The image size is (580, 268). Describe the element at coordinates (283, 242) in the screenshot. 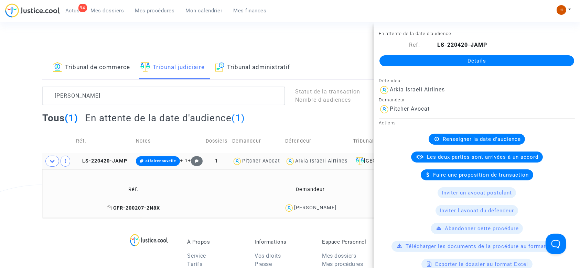

I see `p: Informations` at that location.